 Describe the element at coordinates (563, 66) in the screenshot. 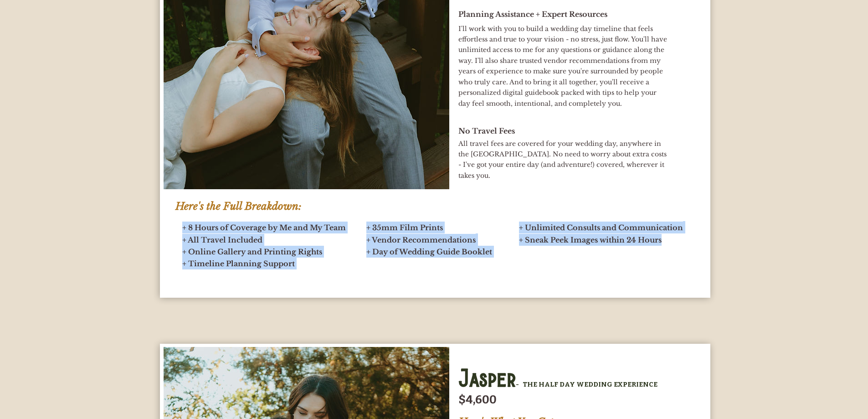

I see `span: I'll work with you to build a wedding day timeline that feels effortless and true to your vision ...` at that location.